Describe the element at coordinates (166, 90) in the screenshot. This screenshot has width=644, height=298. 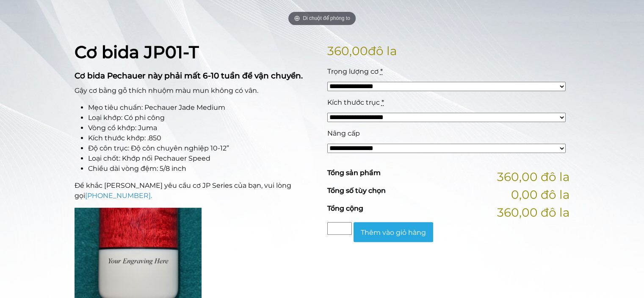
I see `font: Gậy cơ bằng gỗ thích nhuộm màu mun không có vân.` at that location.